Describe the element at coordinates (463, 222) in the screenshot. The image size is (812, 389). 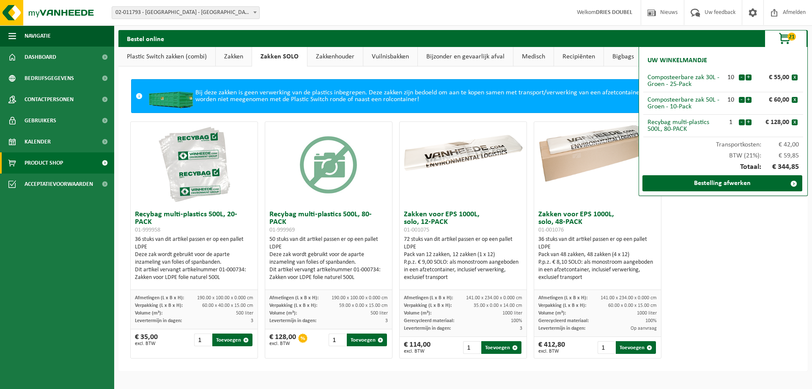
I see `h3: Zakken voor EPS 1000L, solo, 12-PACK` at that location.